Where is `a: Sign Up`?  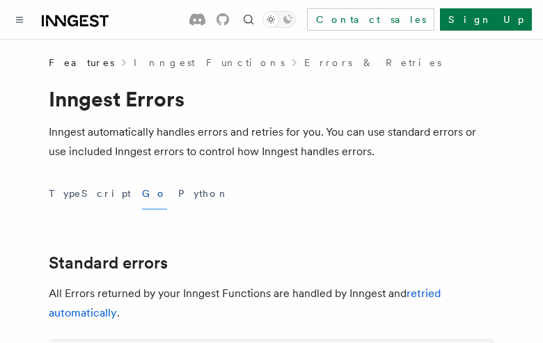
a: Sign Up is located at coordinates (486, 20).